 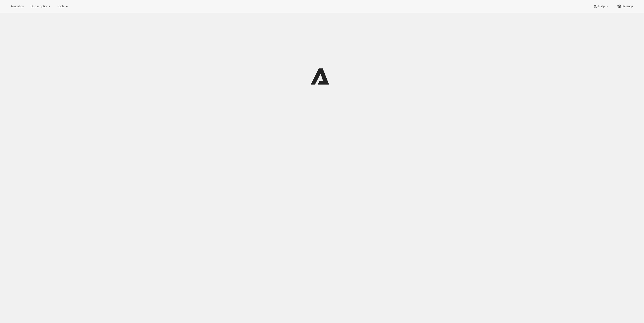 I want to click on button: Analytics, so click(x=17, y=6).